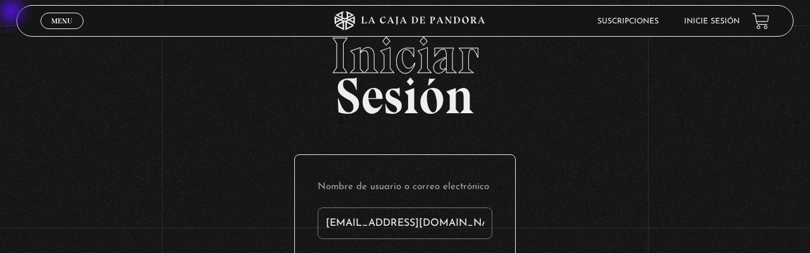 This screenshot has width=810, height=253. Describe the element at coordinates (61, 21) in the screenshot. I see `span: Menu` at that location.